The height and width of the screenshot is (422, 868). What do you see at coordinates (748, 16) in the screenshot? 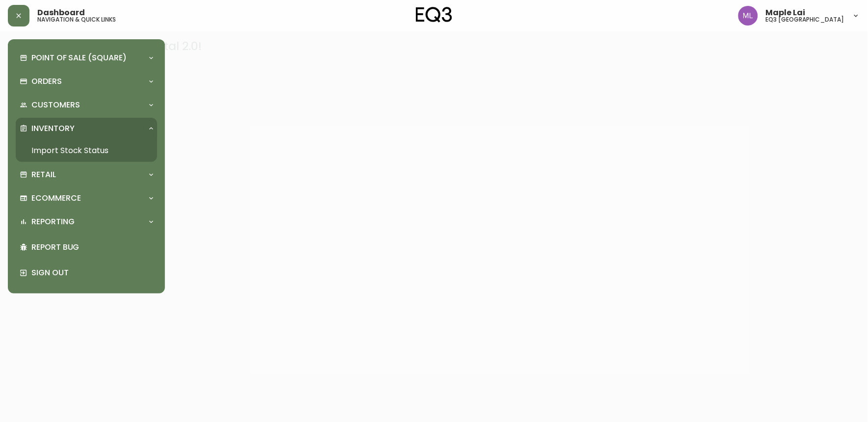
I see `img: 61e28cffcf8cc9f4e300d877dd684943` at bounding box center [748, 16].